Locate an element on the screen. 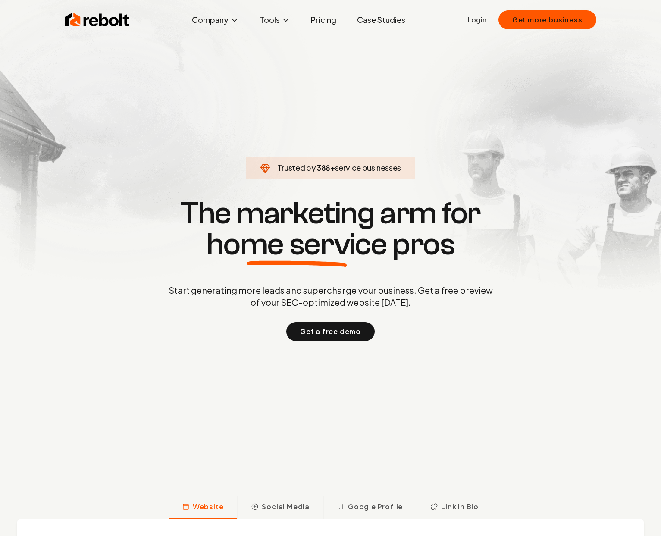  a: Login is located at coordinates (477, 20).